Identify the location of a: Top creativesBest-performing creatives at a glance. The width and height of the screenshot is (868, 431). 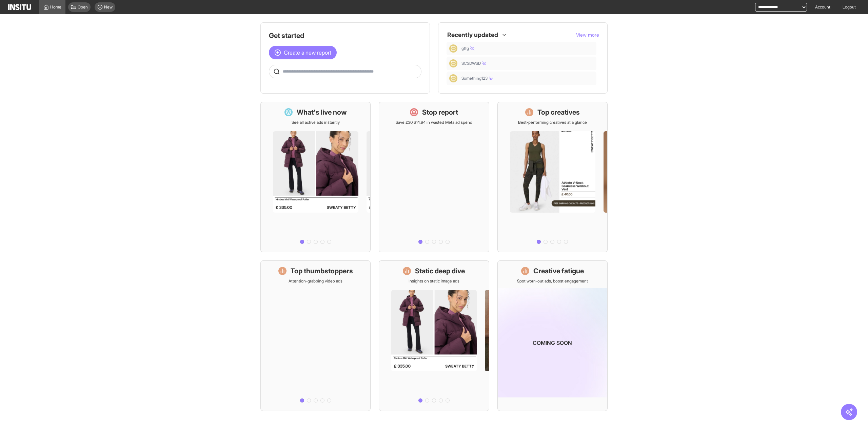
(553, 177).